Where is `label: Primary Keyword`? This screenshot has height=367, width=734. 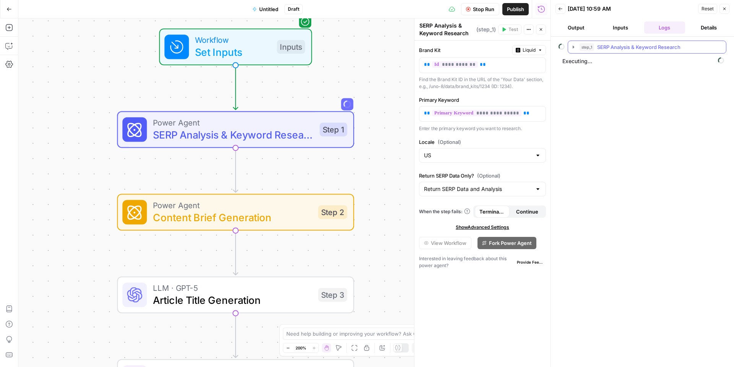
label: Primary Keyword is located at coordinates (483, 100).